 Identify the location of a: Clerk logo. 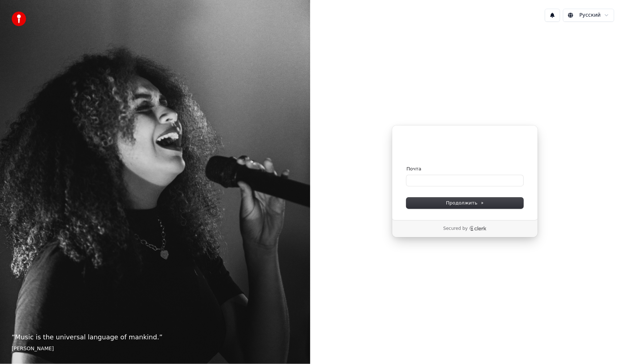
(478, 228).